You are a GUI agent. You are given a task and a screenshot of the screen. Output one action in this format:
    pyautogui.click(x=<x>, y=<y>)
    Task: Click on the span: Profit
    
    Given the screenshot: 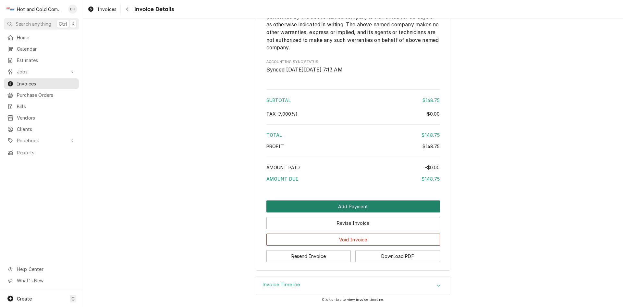 What is the action you would take?
    pyautogui.click(x=275, y=146)
    